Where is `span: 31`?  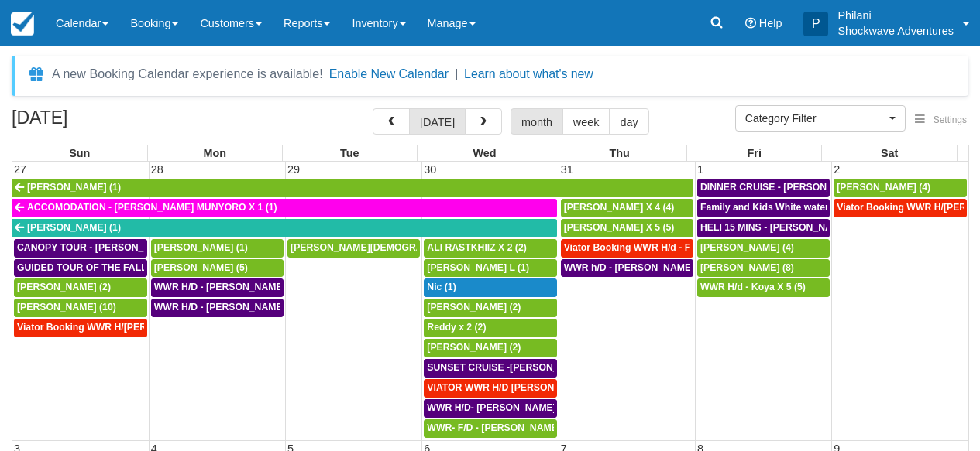 span: 31 is located at coordinates (567, 169).